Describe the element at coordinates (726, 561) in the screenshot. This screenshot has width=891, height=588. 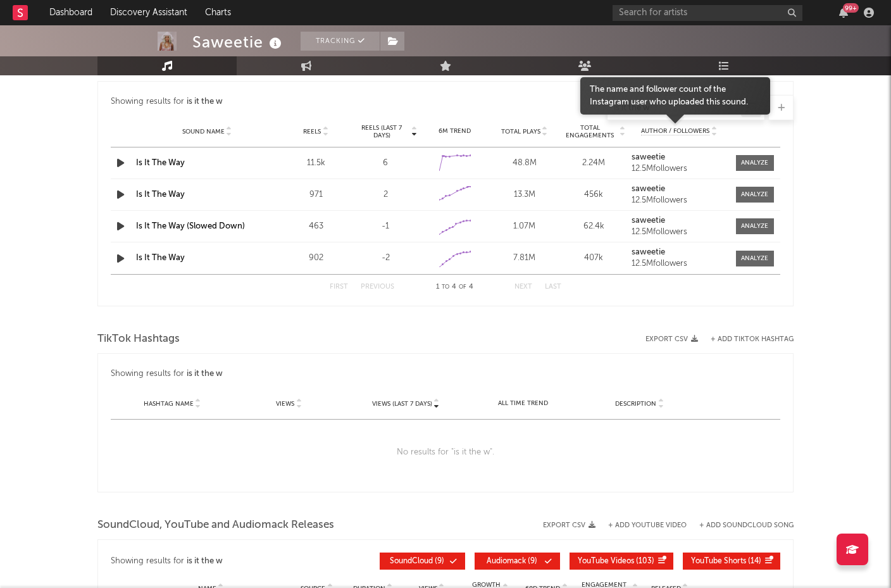
I see `span: ( 14 )` at that location.